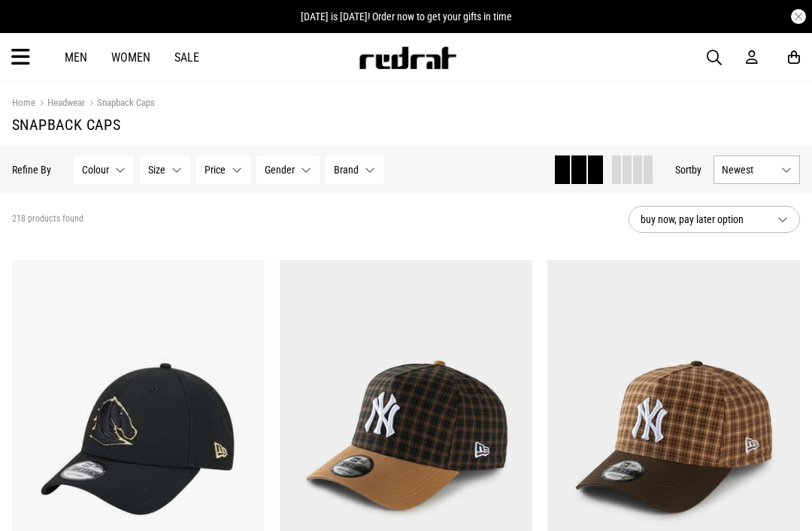 The height and width of the screenshot is (531, 812). Describe the element at coordinates (288, 169) in the screenshot. I see `button: Gender` at that location.